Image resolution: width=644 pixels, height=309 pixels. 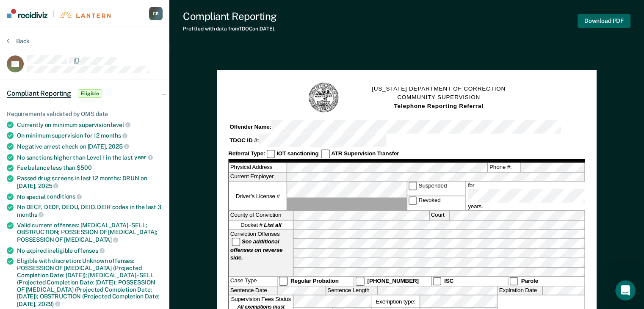 I want to click on span: offenses, so click(x=89, y=250).